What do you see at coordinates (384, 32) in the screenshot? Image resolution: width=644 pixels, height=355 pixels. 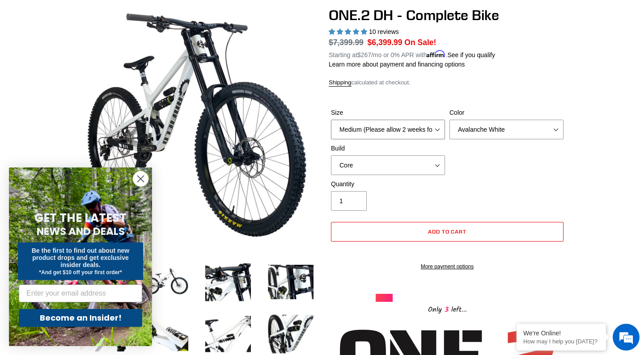 I see `span: 10 reviews` at bounding box center [384, 32].